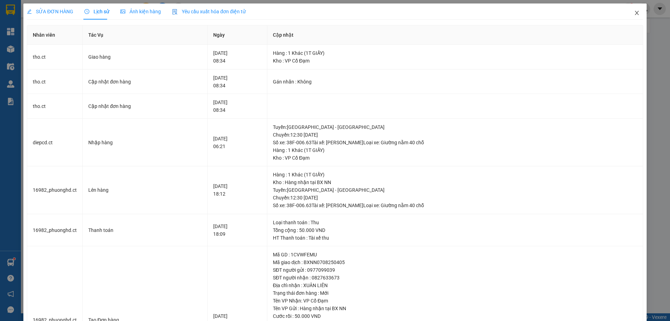 Image resolution: width=670 pixels, height=321 pixels. I want to click on span: Yêu cầu xuất hóa đơn điện tử, so click(209, 12).